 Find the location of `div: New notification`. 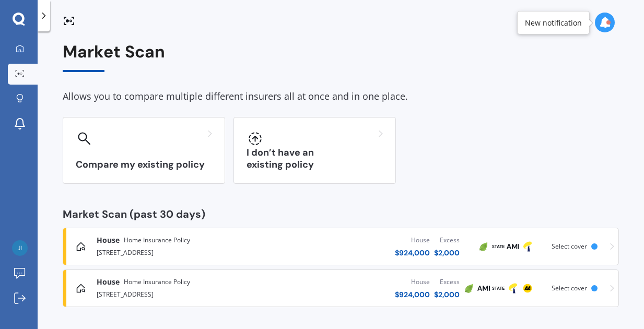

div: New notification is located at coordinates (553, 23).